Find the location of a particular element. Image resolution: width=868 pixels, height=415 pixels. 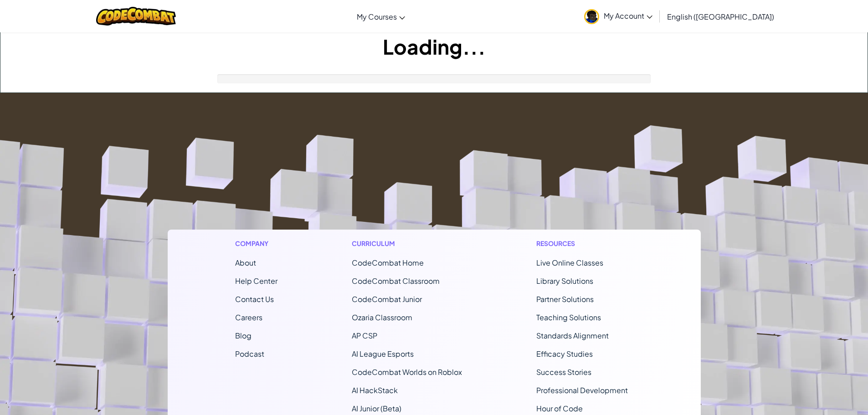

a: AI HackStack is located at coordinates (375, 390).